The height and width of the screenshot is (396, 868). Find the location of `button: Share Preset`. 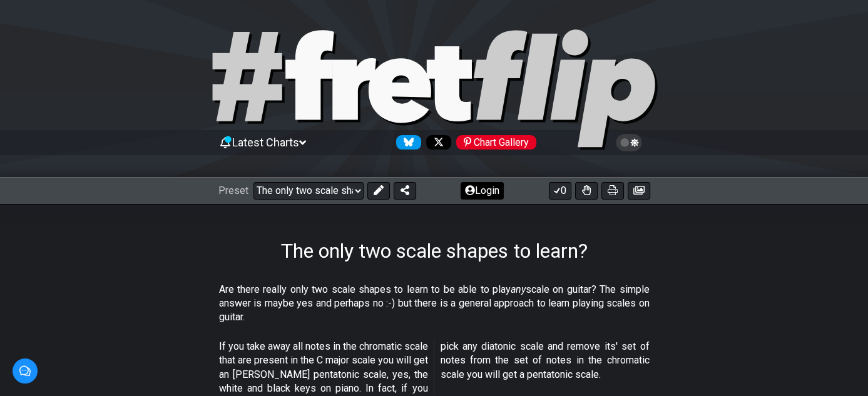

button: Share Preset is located at coordinates (405, 191).